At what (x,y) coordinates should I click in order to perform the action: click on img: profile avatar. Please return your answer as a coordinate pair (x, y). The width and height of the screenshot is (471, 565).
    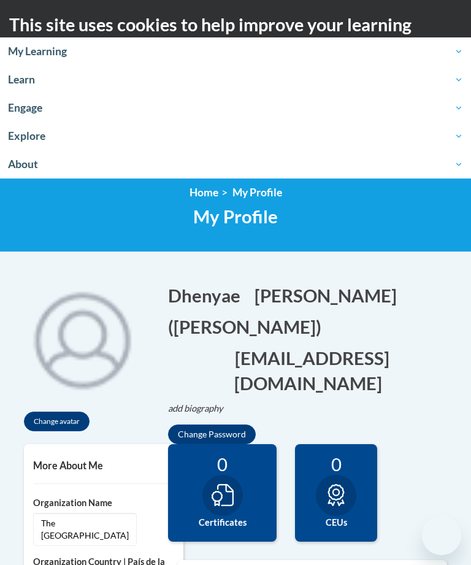
    Looking at the image, I should click on (82, 338).